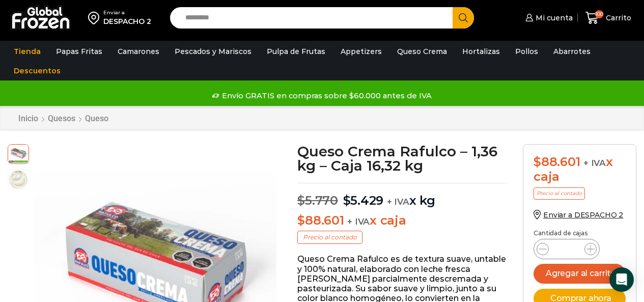 The width and height of the screenshot is (644, 302). I want to click on a: Appetizers, so click(361, 51).